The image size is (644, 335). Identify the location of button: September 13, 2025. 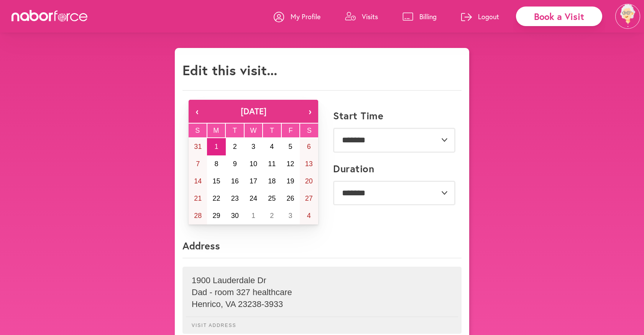
(309, 164).